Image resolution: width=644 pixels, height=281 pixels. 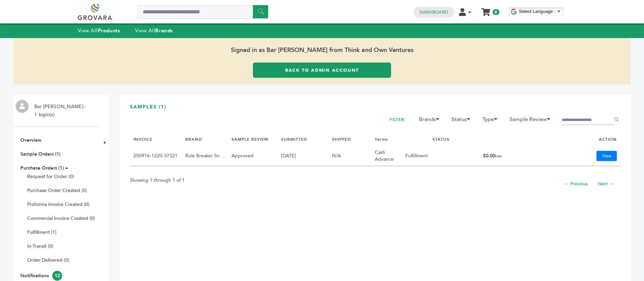 I want to click on li: Type, so click(x=492, y=121).